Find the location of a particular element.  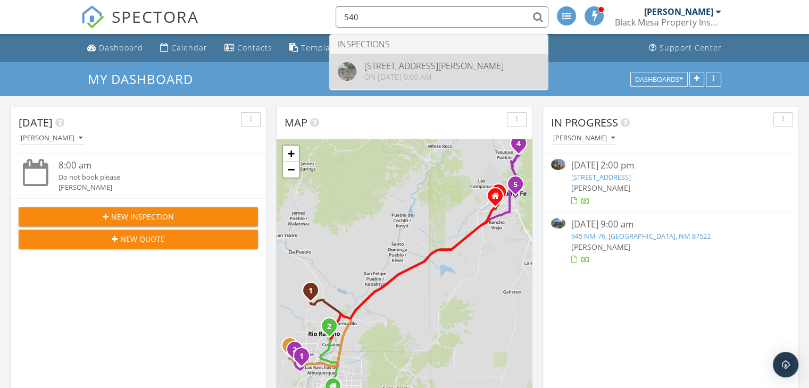

div: Calendar is located at coordinates (189, 47).